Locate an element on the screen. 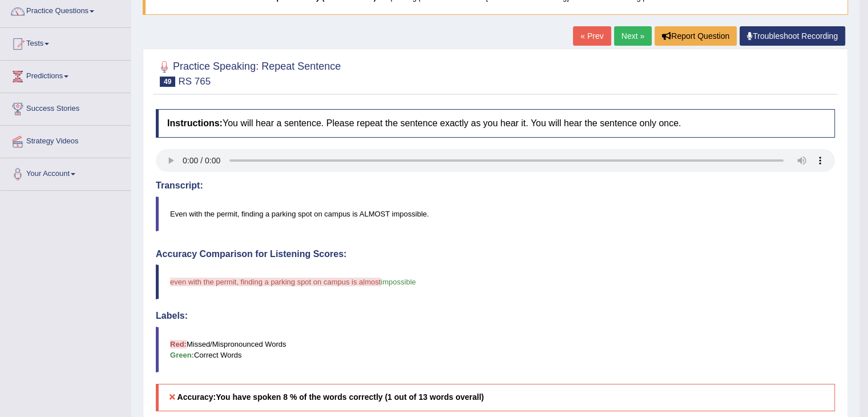 This screenshot has width=868, height=417. h2: Practice Speaking: Repeat Sentence is located at coordinates (248, 73).